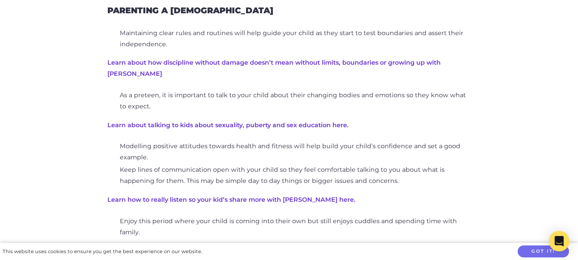 The image size is (578, 260). What do you see at coordinates (293, 152) in the screenshot?
I see `li: Modelling positive attitudes towards health and fitness will help build your child’s confidence a...` at bounding box center [293, 152].